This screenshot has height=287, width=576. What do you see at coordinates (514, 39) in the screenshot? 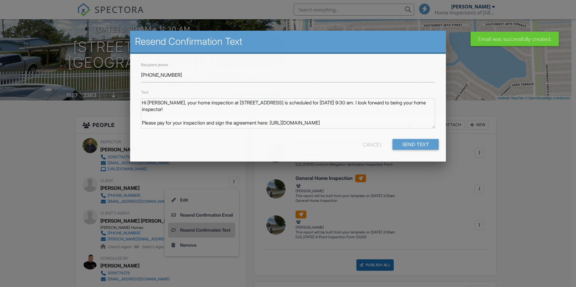
I see `div: Email was successfully created.` at bounding box center [514, 39].